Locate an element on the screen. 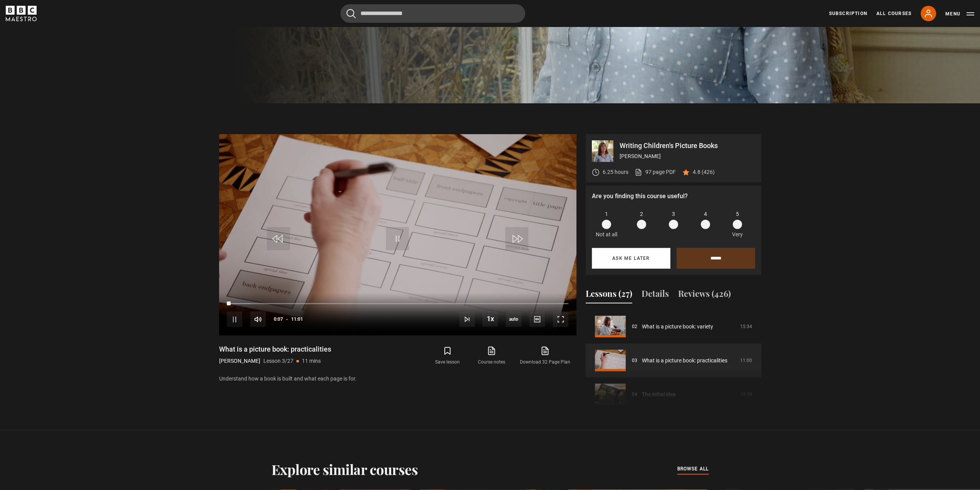 The image size is (980, 490). a: Subscription is located at coordinates (848, 14).